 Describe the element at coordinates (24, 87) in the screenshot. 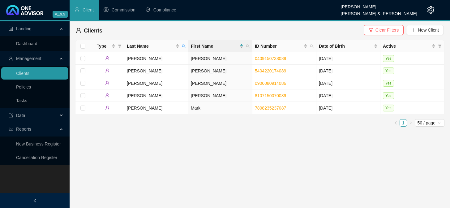

I see `a: Policies` at that location.